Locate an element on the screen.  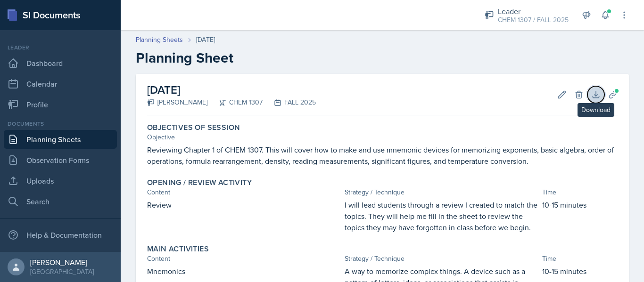
label: Main Activities is located at coordinates (177, 249).